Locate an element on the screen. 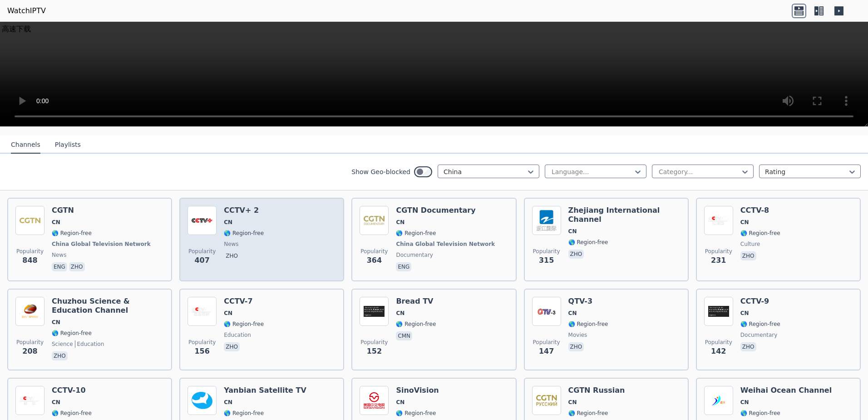 The width and height of the screenshot is (868, 420). h6: CCTV-8 is located at coordinates (761, 210).